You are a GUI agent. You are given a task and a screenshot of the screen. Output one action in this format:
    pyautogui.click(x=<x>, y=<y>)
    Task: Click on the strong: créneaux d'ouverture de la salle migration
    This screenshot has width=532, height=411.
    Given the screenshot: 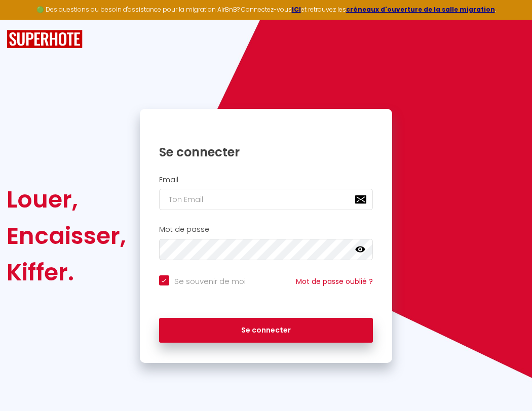 What is the action you would take?
    pyautogui.click(x=420, y=9)
    